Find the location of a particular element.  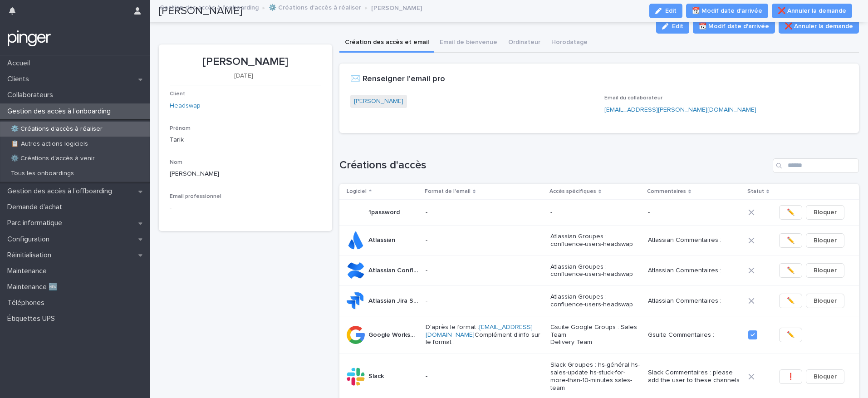

p: Collaborateurs is located at coordinates (32, 95).